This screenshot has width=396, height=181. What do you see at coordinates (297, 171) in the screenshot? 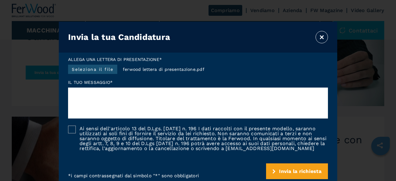
I see `button: submit-button` at bounding box center [297, 171].